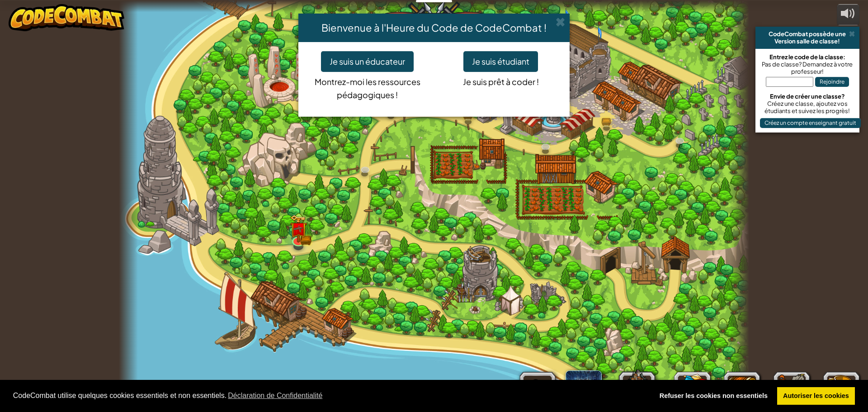 The width and height of the screenshot is (868, 412). Describe the element at coordinates (500, 80) in the screenshot. I see `p: Je suis prêt à coder !` at that location.